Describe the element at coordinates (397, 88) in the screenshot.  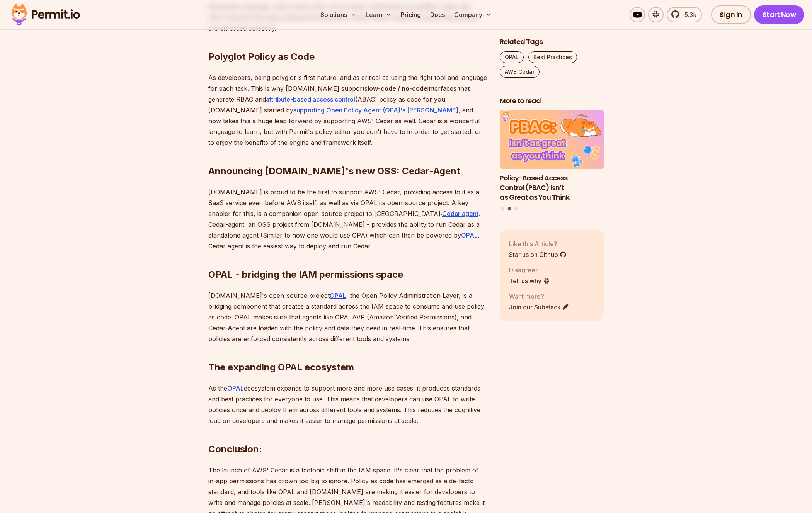
I see `strong: low-code / no-code` at that location.